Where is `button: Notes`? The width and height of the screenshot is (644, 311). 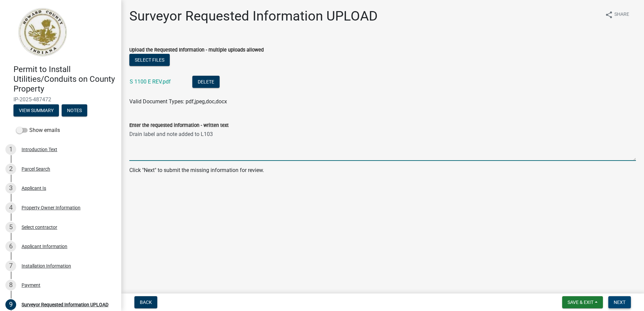 button: Notes is located at coordinates (74, 110).